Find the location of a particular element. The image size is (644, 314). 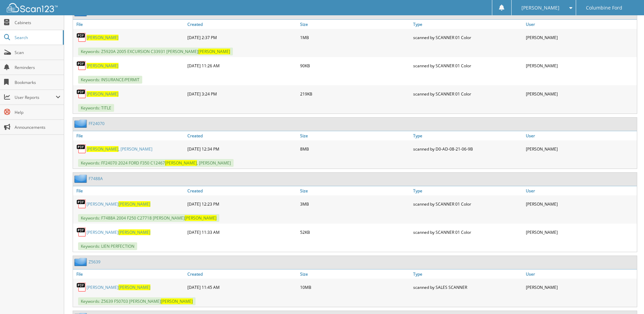

div: scanned by SALES SCANNER is located at coordinates (468, 287).